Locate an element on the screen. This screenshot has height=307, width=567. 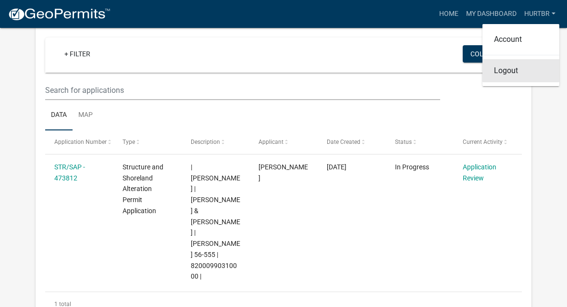
a: Application Review is located at coordinates (480, 172).